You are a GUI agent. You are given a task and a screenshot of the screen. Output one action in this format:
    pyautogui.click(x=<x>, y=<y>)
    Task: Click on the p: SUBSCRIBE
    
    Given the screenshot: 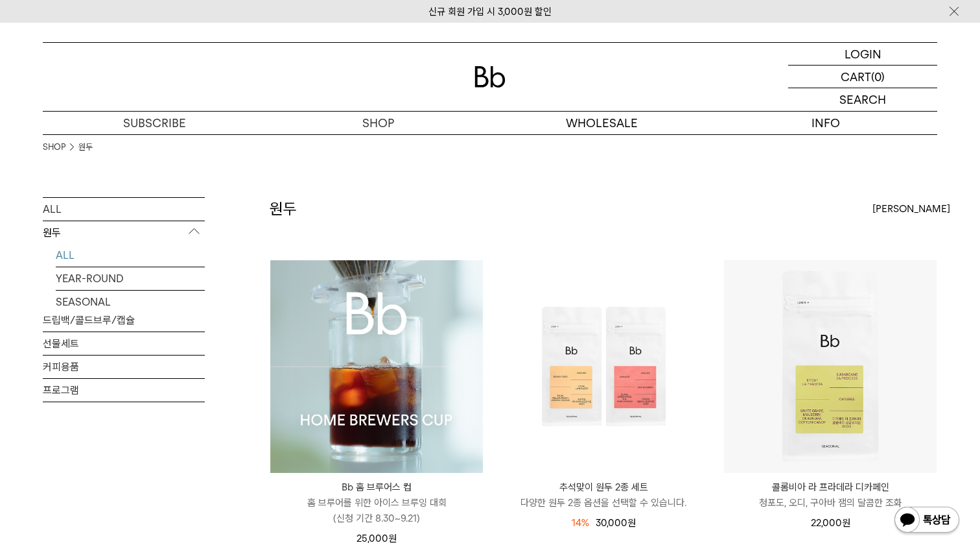 What is the action you would take?
    pyautogui.click(x=154, y=123)
    